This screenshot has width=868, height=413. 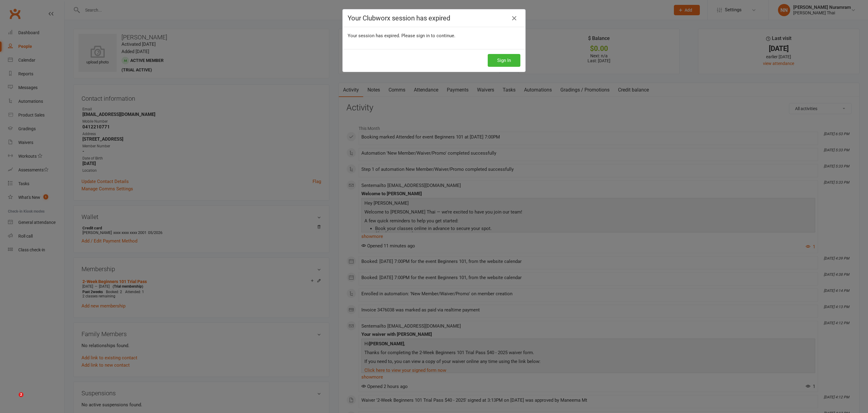 I want to click on span: Your session has expired. Please sign in to continue., so click(x=401, y=36).